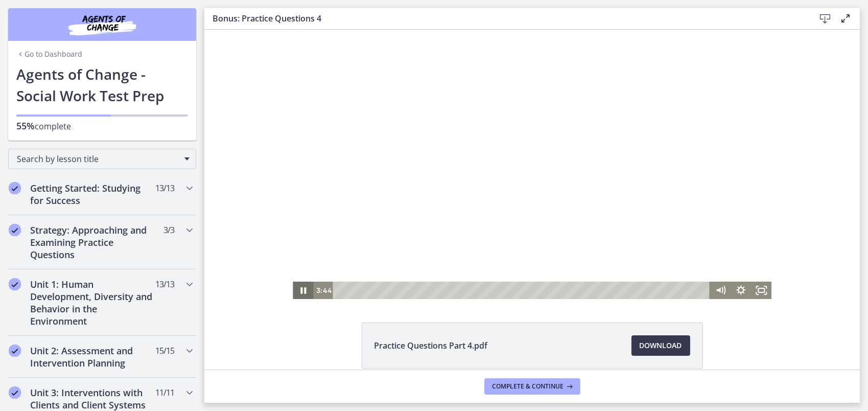 Image resolution: width=868 pixels, height=411 pixels. What do you see at coordinates (536, 260) in the screenshot?
I see `button: Show settings menu` at bounding box center [536, 260].